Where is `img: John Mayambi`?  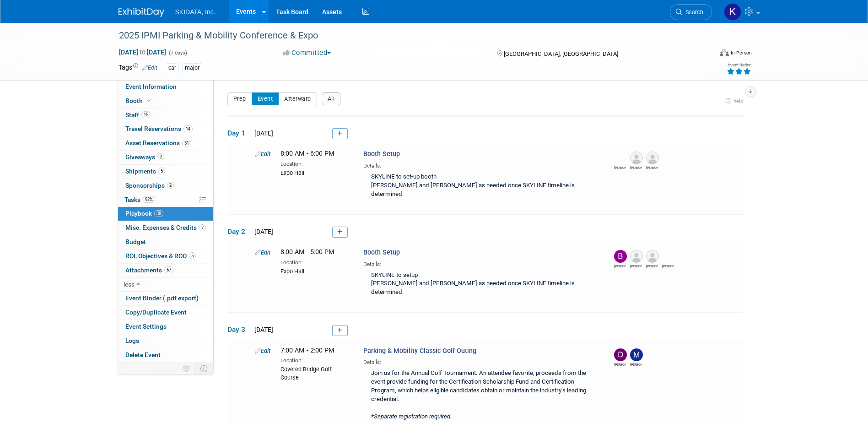 img: John Mayambi is located at coordinates (652, 256).